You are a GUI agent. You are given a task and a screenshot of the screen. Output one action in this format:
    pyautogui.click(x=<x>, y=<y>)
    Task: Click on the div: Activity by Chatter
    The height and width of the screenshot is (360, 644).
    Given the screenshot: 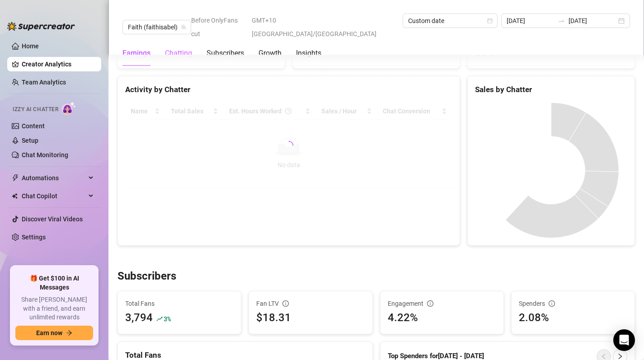 What is the action you would take?
    pyautogui.click(x=289, y=89)
    